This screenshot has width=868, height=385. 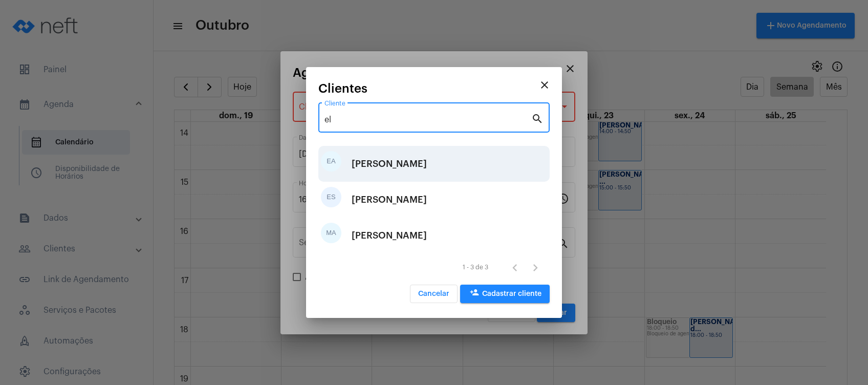 What do you see at coordinates (474, 294) in the screenshot?
I see `mat-icon: person_add` at bounding box center [474, 294].